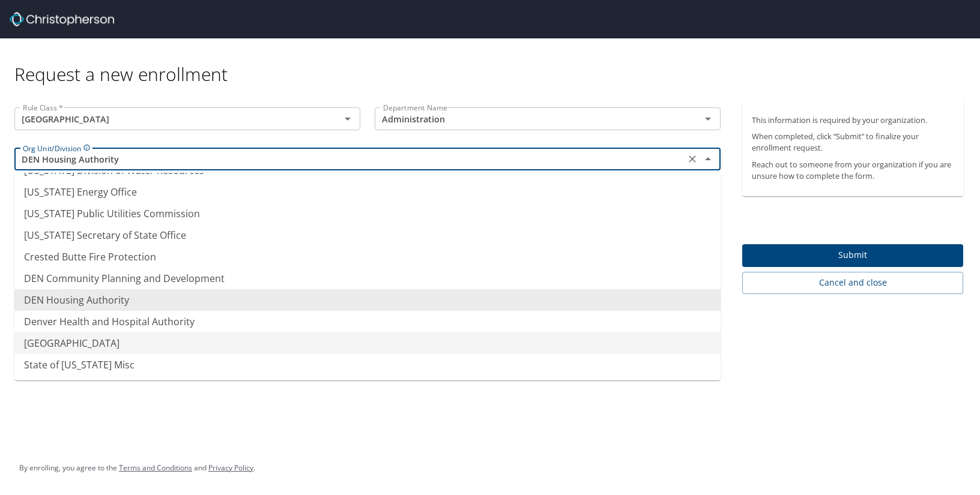 The width and height of the screenshot is (980, 495). I want to click on span: Cancel and close, so click(853, 283).